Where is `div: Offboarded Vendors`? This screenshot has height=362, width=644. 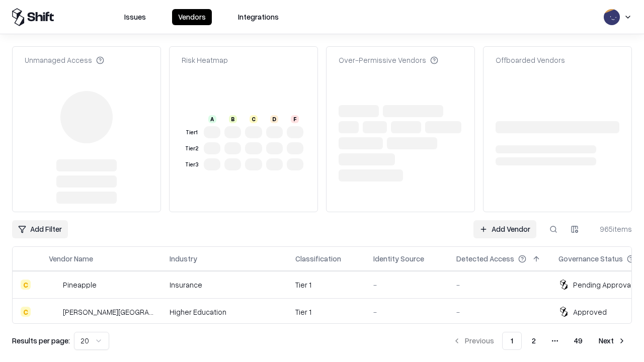
div: Offboarded Vendors is located at coordinates (531, 60).